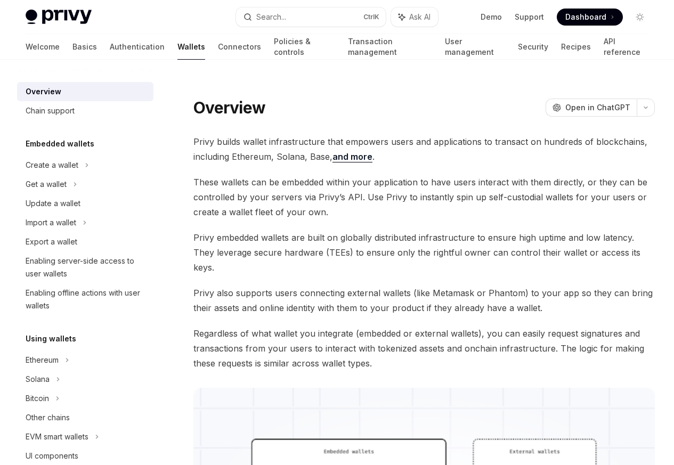  I want to click on button: Ask AI, so click(415, 17).